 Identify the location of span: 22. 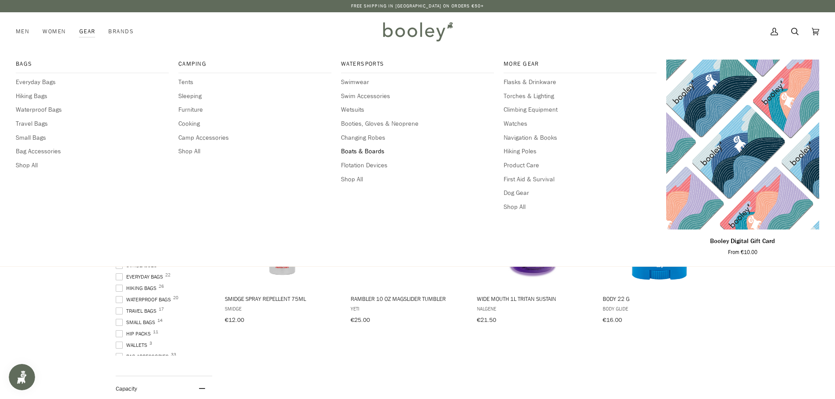
(168, 275).